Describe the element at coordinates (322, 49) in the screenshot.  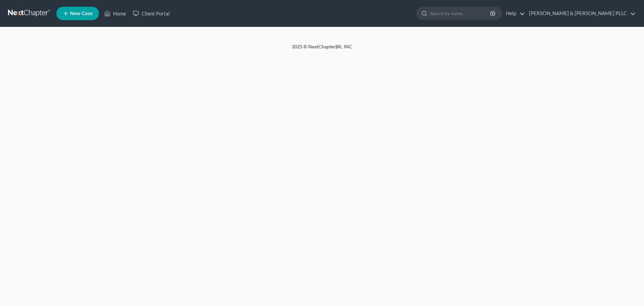
I see `div: 2025 © NextChapterBK, INC` at that location.